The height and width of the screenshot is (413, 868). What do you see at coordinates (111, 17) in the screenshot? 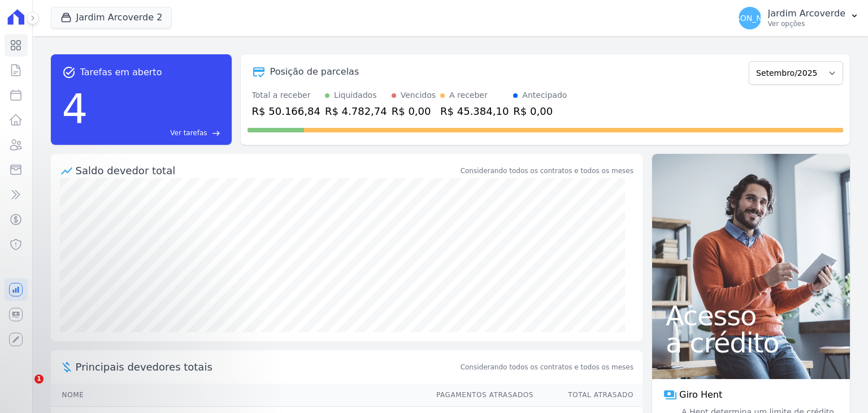
I see `button: Jardim Arcoverde 2` at bounding box center [111, 17].